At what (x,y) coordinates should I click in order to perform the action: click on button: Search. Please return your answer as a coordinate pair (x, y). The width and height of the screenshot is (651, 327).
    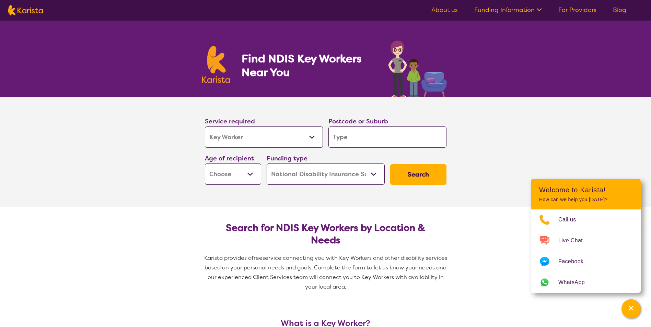
    Looking at the image, I should click on (418, 175).